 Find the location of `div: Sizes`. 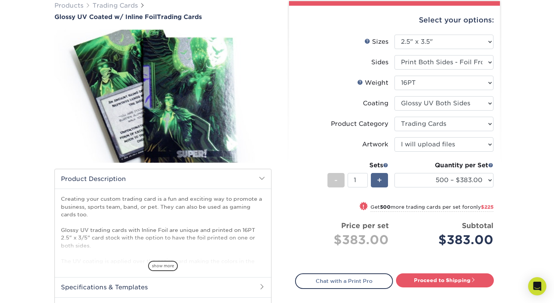

div: Sizes is located at coordinates (376, 42).